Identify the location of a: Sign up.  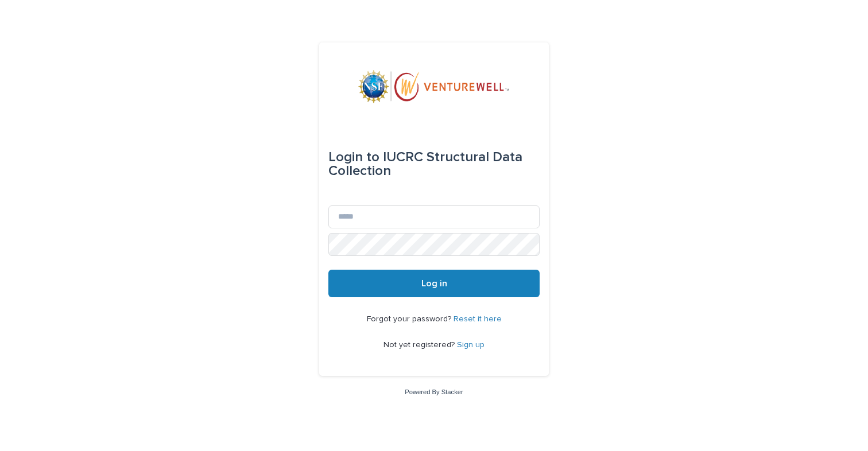
(471, 345).